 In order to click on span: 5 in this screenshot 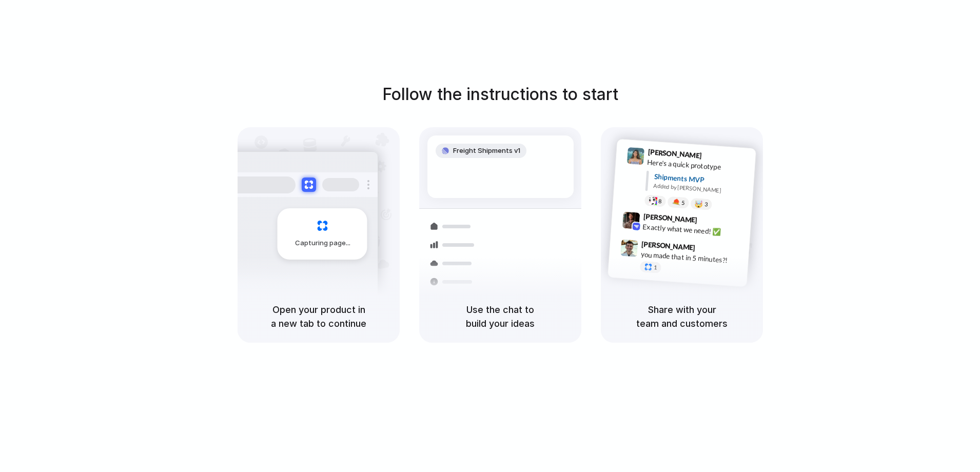, I will do `click(683, 203)`.